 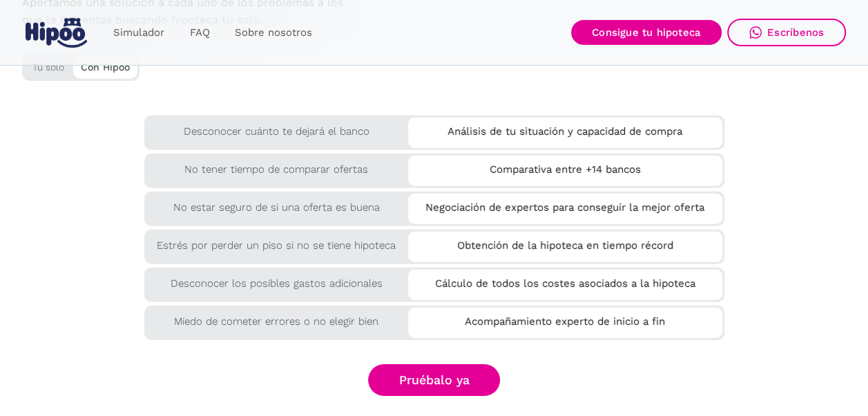 I want to click on div: Desconocer los posibles gastos adicionales, so click(x=276, y=280).